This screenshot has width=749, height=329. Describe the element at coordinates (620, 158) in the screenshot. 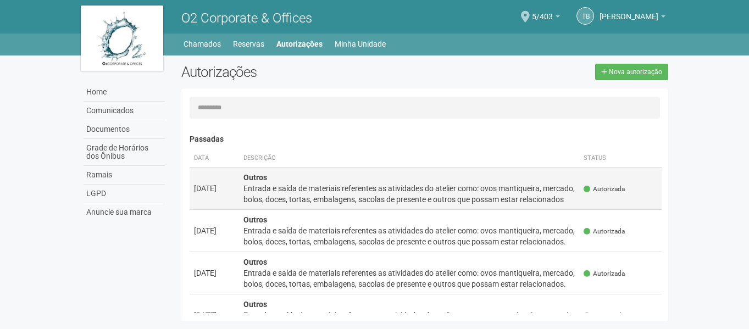

I see `th: Status` at that location.